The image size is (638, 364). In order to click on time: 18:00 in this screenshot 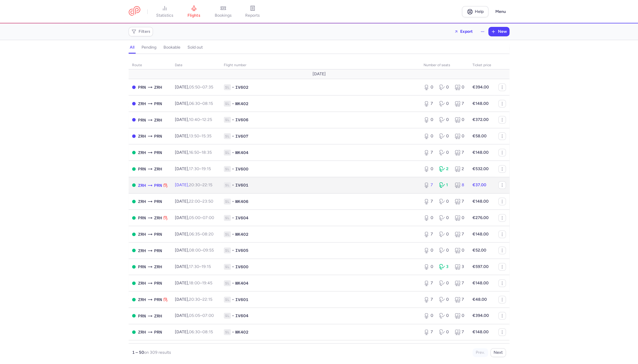, I will do `click(194, 283)`.